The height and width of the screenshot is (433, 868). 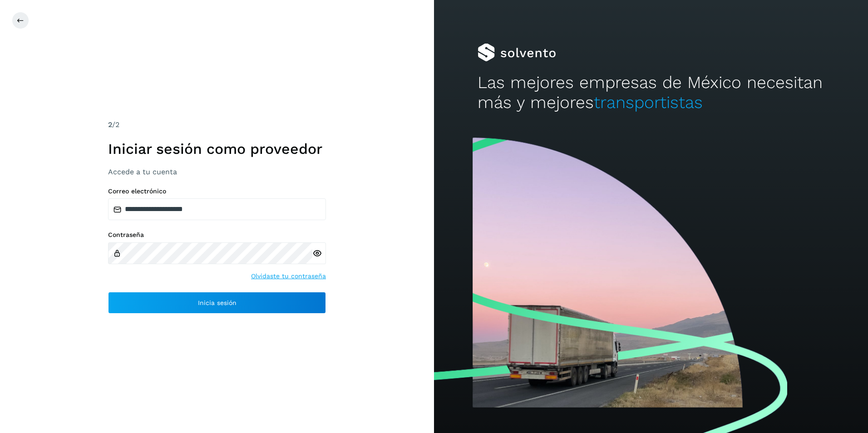 I want to click on a: Olvidaste tu contraseña, so click(x=288, y=276).